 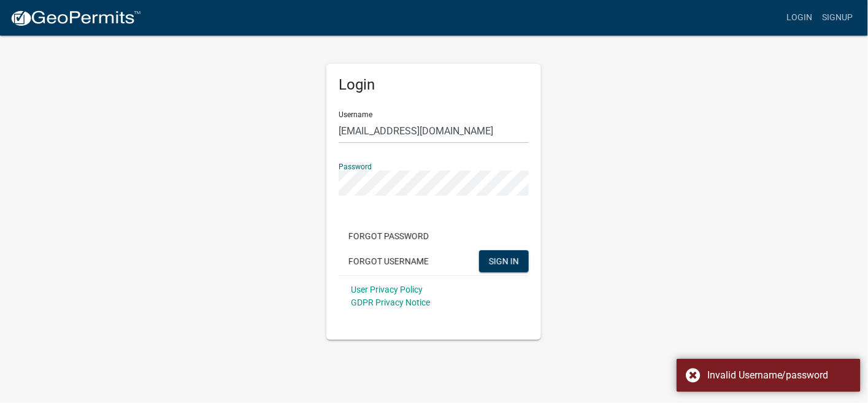 What do you see at coordinates (390, 303) in the screenshot?
I see `a: GDPR Privacy Notice` at bounding box center [390, 303].